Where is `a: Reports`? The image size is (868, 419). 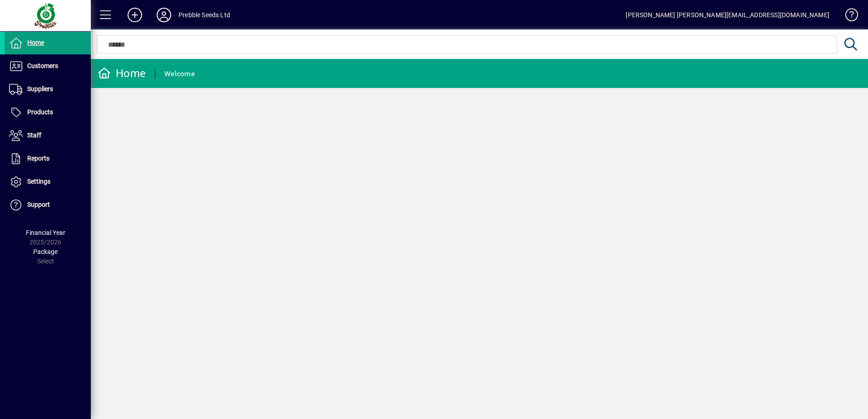
a: Reports is located at coordinates (48, 159).